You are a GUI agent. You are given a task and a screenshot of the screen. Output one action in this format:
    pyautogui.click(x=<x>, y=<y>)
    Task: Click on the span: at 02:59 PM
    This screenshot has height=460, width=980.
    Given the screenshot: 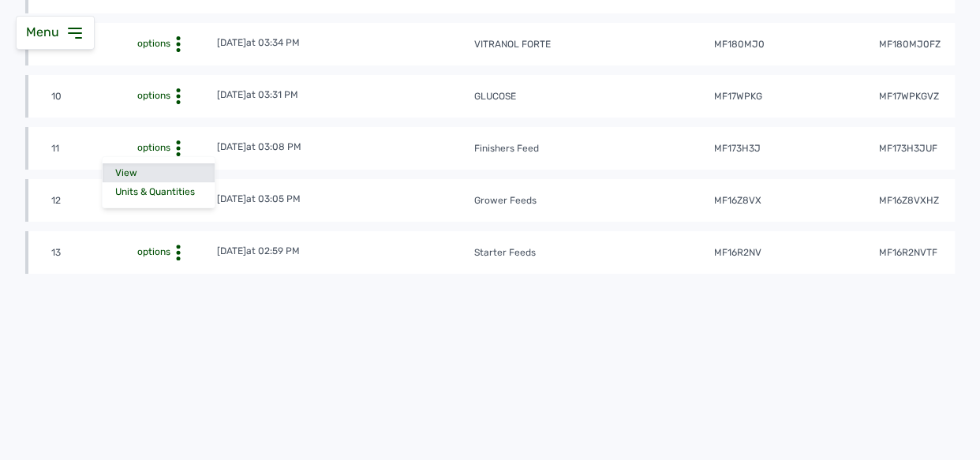 What is the action you would take?
    pyautogui.click(x=273, y=251)
    